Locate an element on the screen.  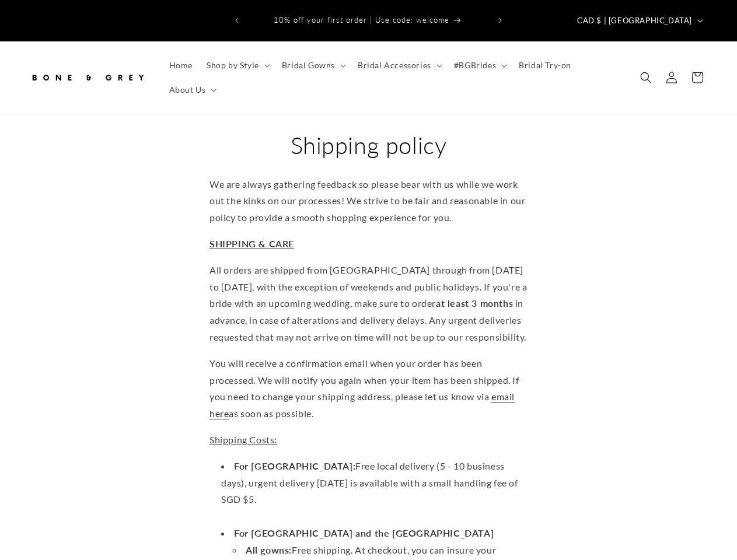
summary: Shop by Style is located at coordinates (237, 65).